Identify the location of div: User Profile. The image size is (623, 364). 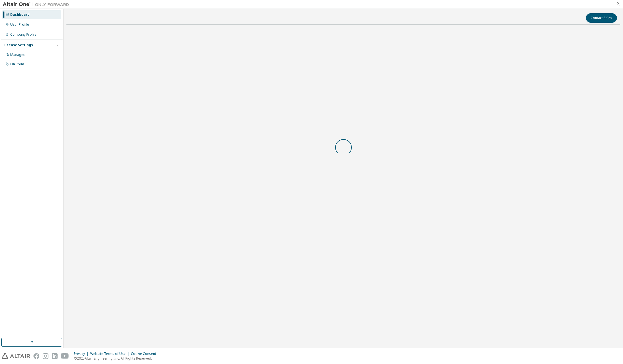
(19, 25).